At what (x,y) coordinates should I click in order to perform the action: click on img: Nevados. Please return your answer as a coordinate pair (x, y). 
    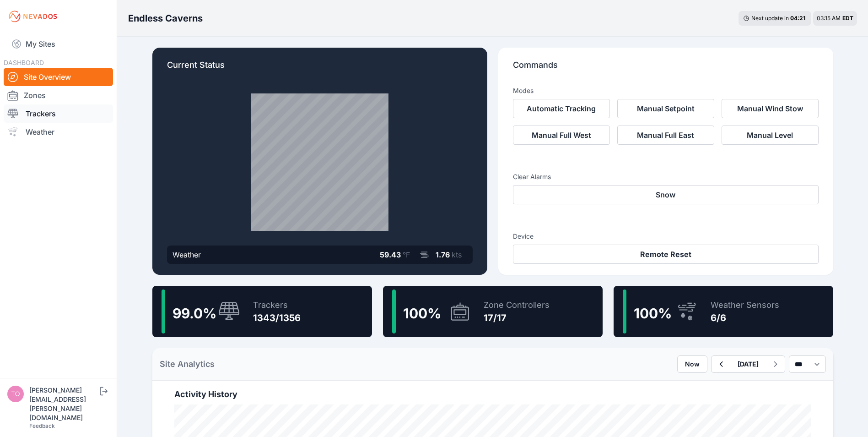
    Looking at the image, I should click on (33, 17).